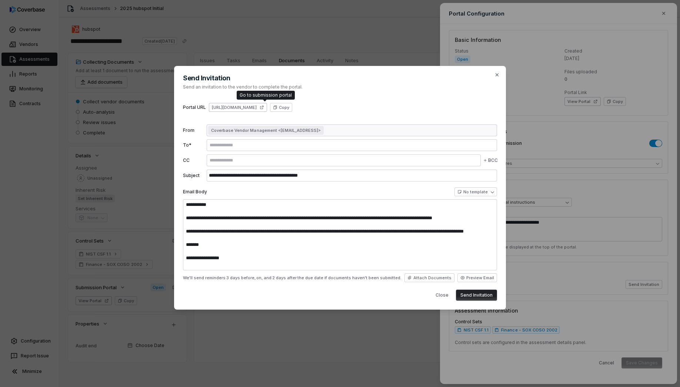 The width and height of the screenshot is (680, 387). What do you see at coordinates (442, 295) in the screenshot?
I see `button: Close` at bounding box center [442, 295].